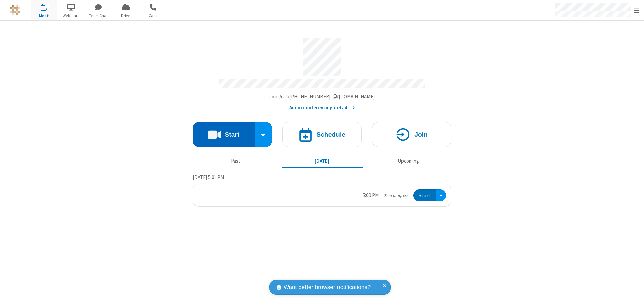  Describe the element at coordinates (421, 134) in the screenshot. I see `h4: Join` at that location.